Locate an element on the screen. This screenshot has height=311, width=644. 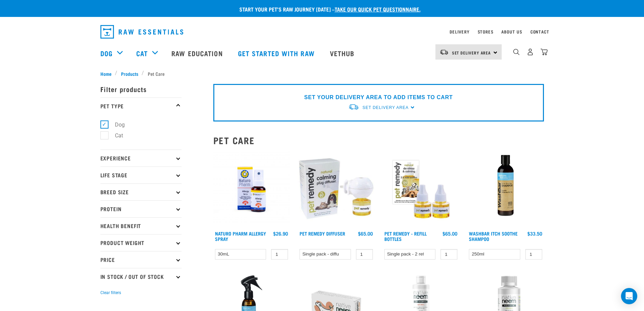
p: Protein is located at coordinates (141, 209).